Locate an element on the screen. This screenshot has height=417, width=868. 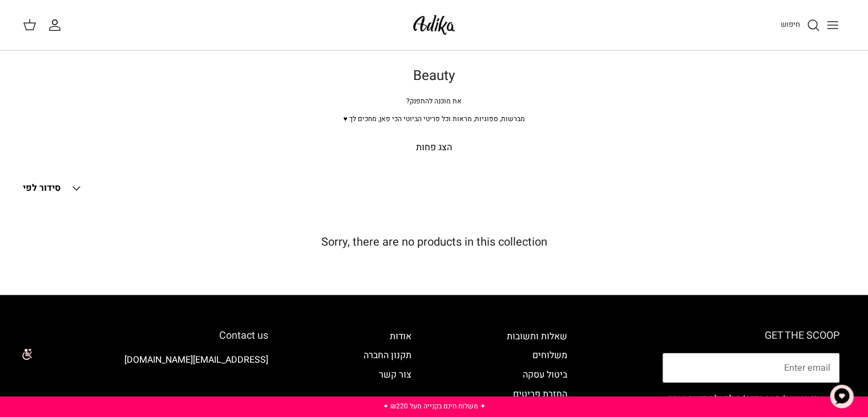
button: Toggle menu is located at coordinates (832, 25).